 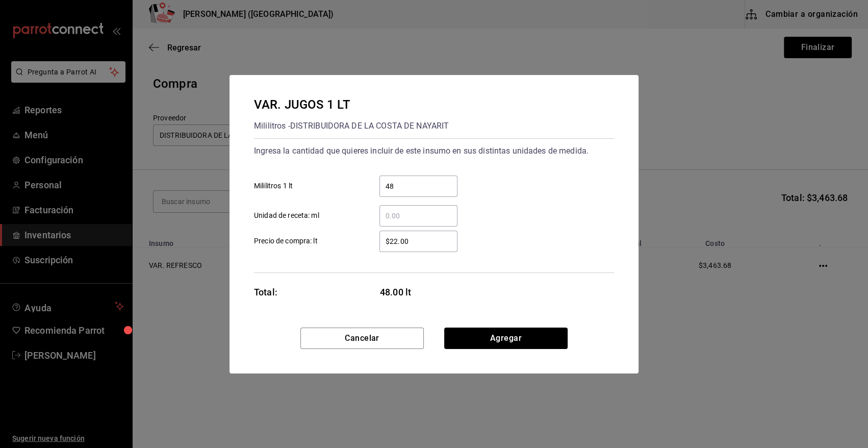 I want to click on span: Precio de compra: lt, so click(x=285, y=241).